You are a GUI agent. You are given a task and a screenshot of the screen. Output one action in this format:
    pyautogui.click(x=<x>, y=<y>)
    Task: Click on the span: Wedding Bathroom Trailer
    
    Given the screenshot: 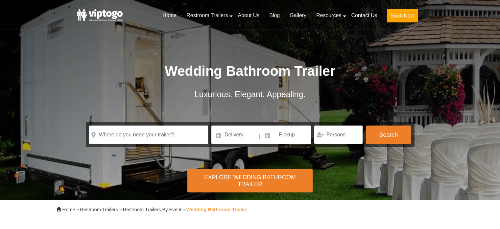 What is the action you would take?
    pyautogui.click(x=250, y=71)
    